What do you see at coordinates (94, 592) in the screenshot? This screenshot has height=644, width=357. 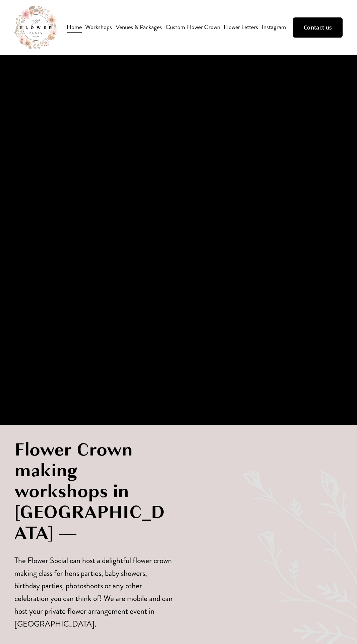 I see `p: The Flower Social can host a delightful flower crown making class for hens parties, baby showers,...` at bounding box center [94, 592].